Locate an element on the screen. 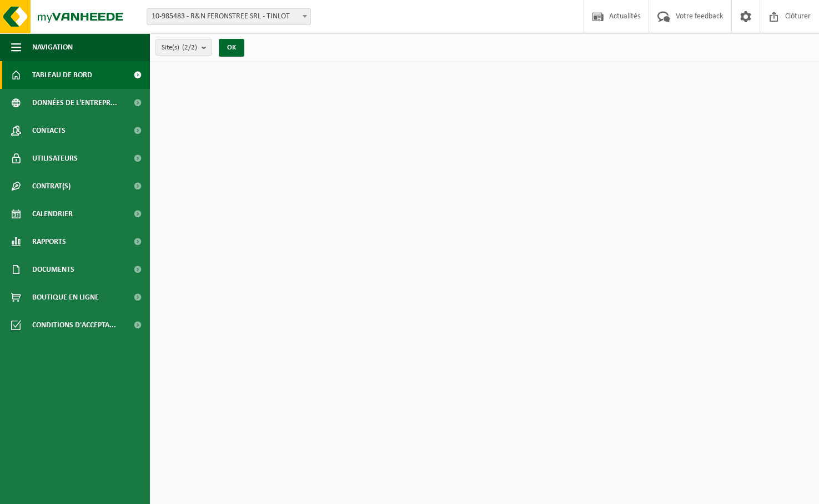 This screenshot has width=819, height=504. button: Site(s)(2/2) is located at coordinates (184, 47).